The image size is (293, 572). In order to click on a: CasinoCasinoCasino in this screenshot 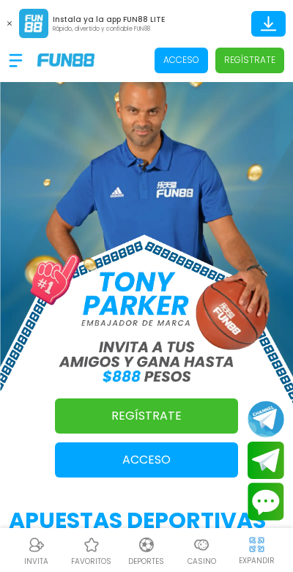, I will do `click(201, 550)`.